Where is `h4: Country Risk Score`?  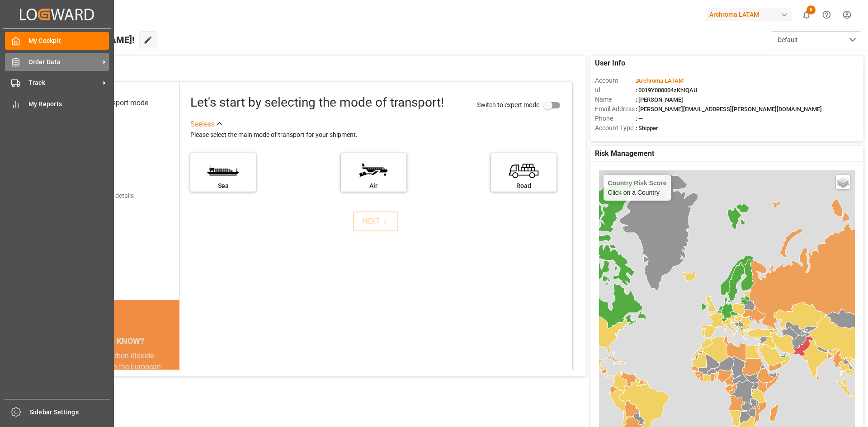 h4: Country Risk Score is located at coordinates (637, 183).